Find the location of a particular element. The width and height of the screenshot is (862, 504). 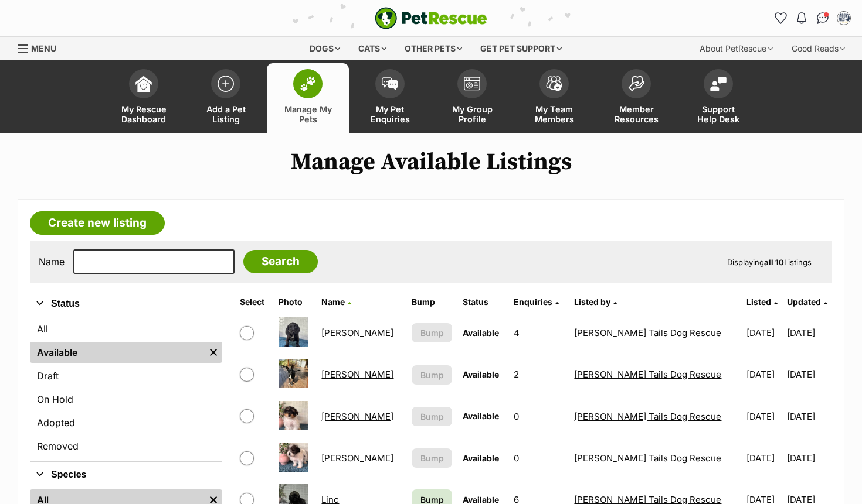

button: Species is located at coordinates (126, 475).